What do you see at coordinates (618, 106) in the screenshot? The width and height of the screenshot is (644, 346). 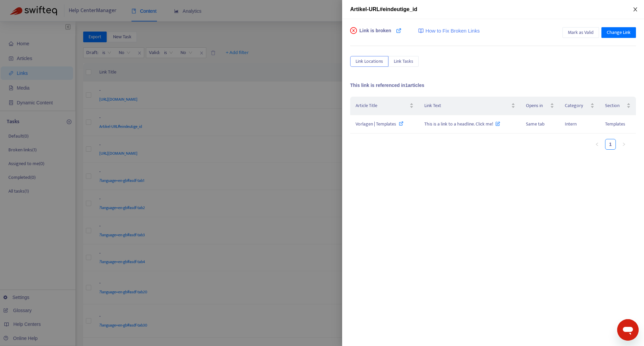 I see `th: Section` at bounding box center [618, 106].